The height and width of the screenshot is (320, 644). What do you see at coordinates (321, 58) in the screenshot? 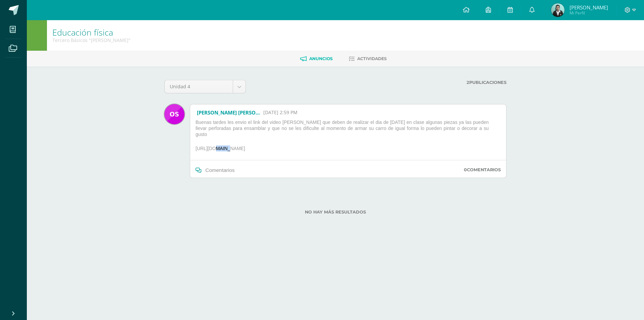
I see `span: Anuncios` at bounding box center [321, 58].